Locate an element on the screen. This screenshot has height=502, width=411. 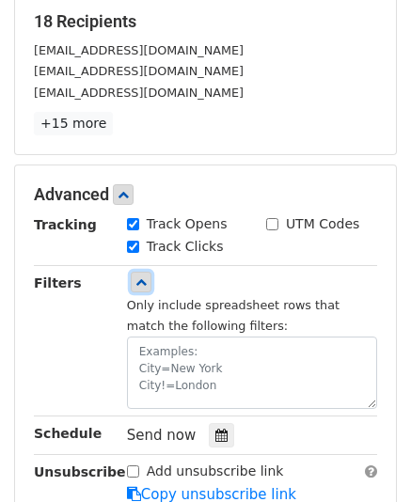
h5: 18 Recipients is located at coordinates (205, 22).